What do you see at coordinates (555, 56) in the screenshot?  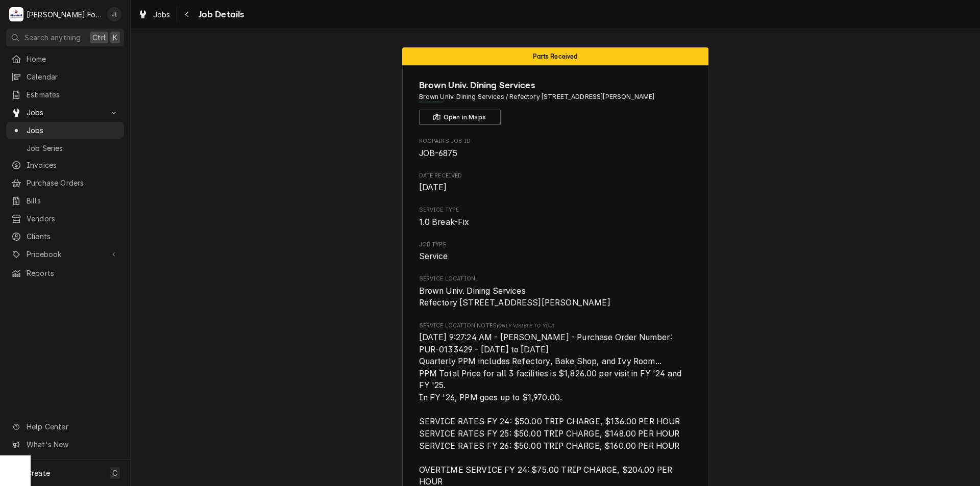 I see `span: Parts Received` at bounding box center [555, 56].